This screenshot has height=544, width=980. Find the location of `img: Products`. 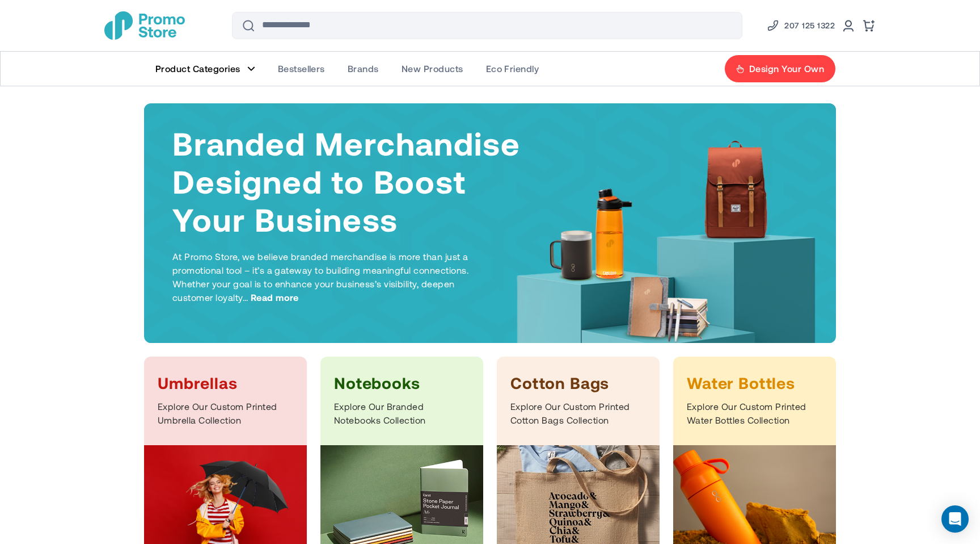

img: Products is located at coordinates (668, 250).